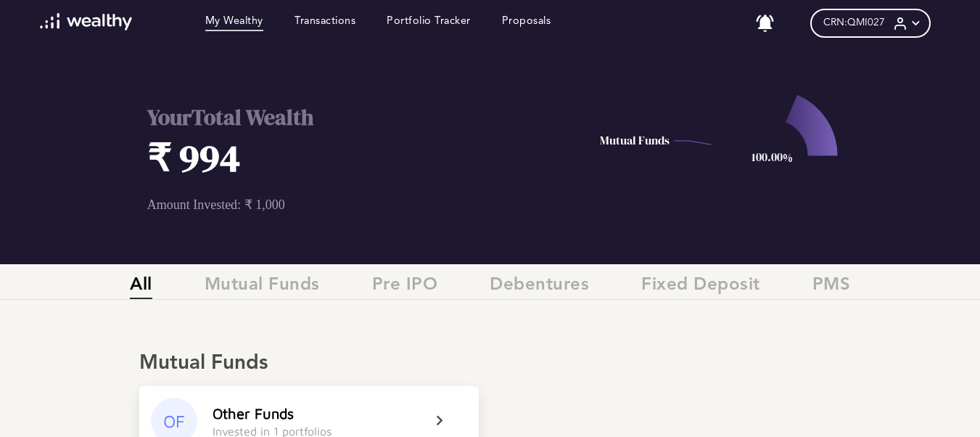 This screenshot has width=980, height=437. What do you see at coordinates (854, 23) in the screenshot?
I see `span: CRN: QMI027` at bounding box center [854, 23].